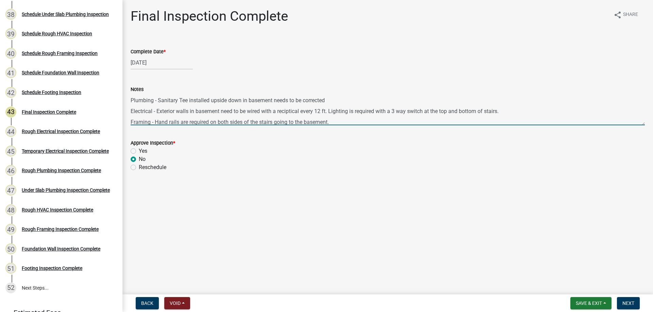  I want to click on div: 47, so click(11, 190).